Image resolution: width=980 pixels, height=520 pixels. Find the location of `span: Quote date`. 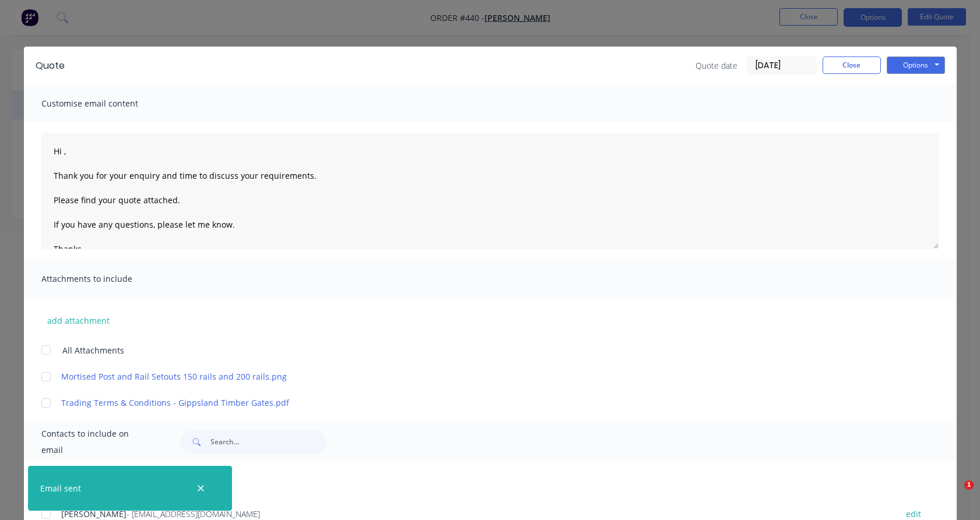

span: Quote date is located at coordinates (716, 66).